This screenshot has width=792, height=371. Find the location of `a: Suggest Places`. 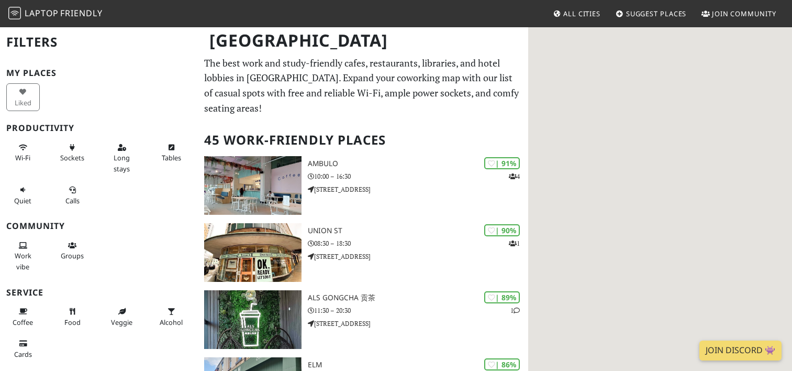

a: Suggest Places is located at coordinates (651, 14).